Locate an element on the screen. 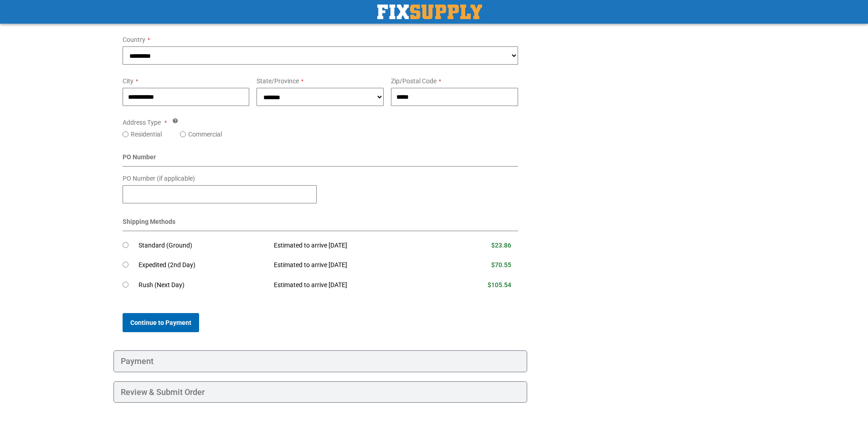  img: Fix Industrial Supply is located at coordinates (430, 12).